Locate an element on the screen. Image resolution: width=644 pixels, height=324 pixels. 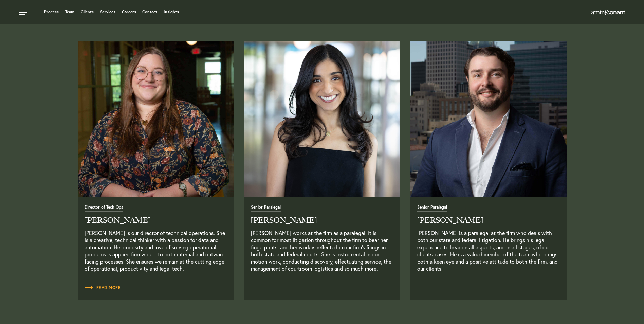
a: Home is located at coordinates (609, 13).